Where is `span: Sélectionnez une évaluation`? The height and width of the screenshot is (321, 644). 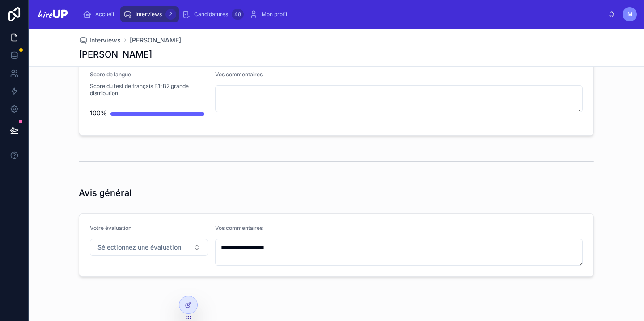 span: Sélectionnez une évaluation is located at coordinates (139, 248).